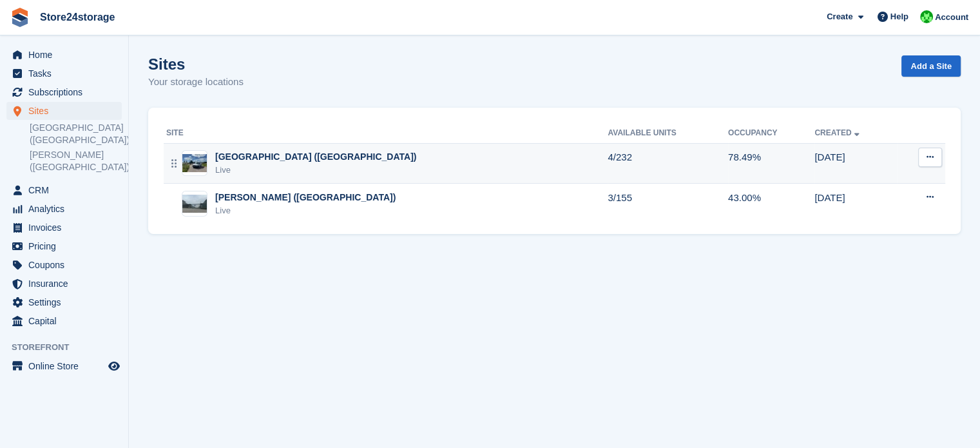  Describe the element at coordinates (771, 163) in the screenshot. I see `td: 78.49%` at that location.